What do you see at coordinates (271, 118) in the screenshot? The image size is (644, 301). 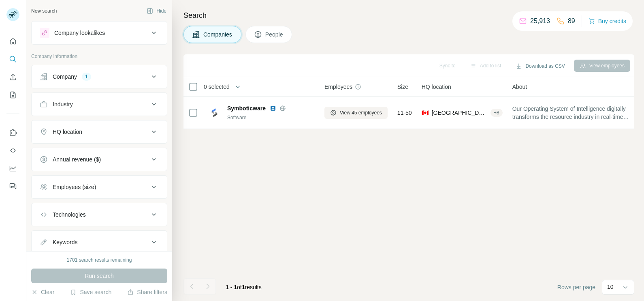 I see `div: Software` at bounding box center [271, 118].